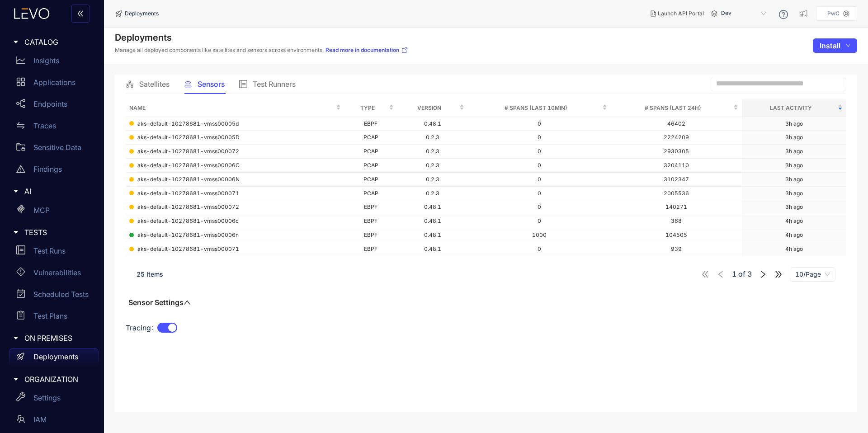 Image resolution: width=868 pixels, height=433 pixels. Describe the element at coordinates (54, 253) in the screenshot. I see `a: Test Runs` at that location.